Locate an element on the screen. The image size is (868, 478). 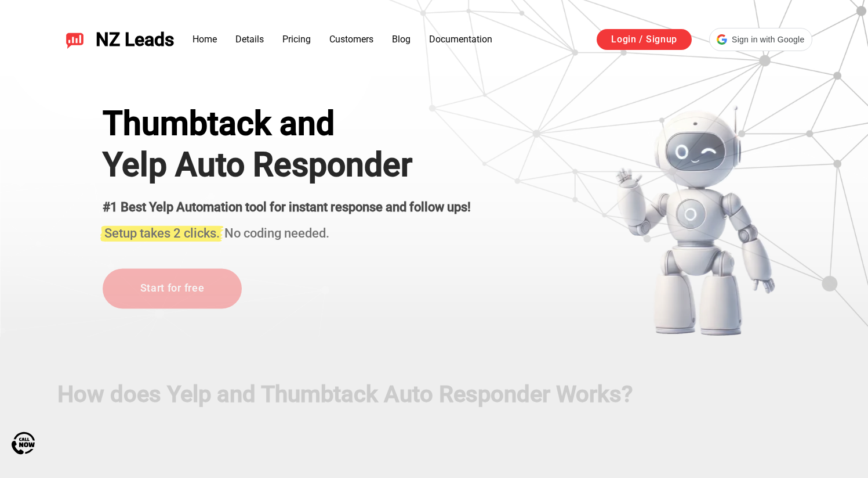
h1: Yelp Auto Responder is located at coordinates (287, 165).